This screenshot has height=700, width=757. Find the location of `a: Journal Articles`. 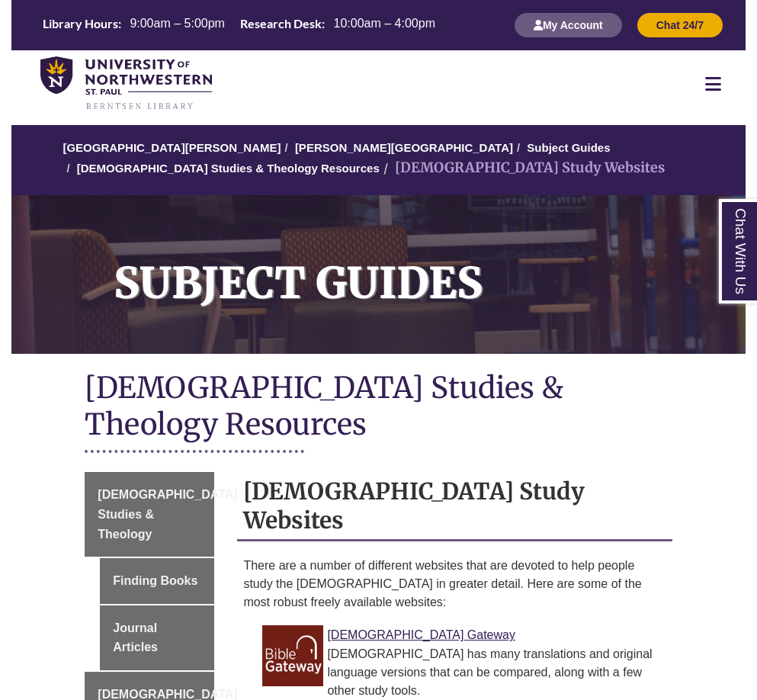

a: Journal Articles is located at coordinates (157, 638).